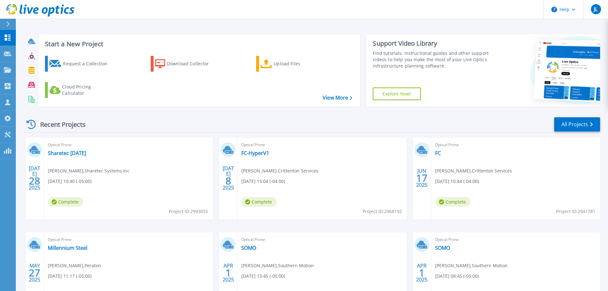 Image resolution: width=608 pixels, height=291 pixels. Describe the element at coordinates (299, 64) in the screenshot. I see `div: Upload Files` at that location.